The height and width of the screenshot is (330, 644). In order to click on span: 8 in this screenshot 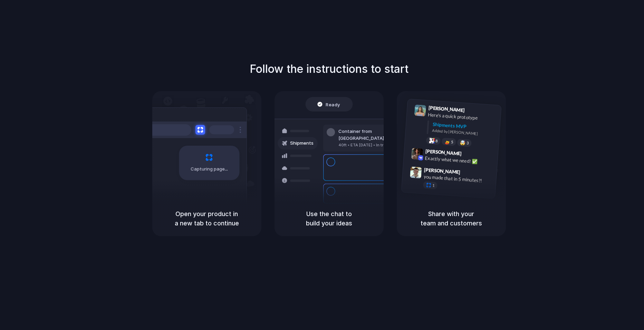, I will do `click(436, 141)`.